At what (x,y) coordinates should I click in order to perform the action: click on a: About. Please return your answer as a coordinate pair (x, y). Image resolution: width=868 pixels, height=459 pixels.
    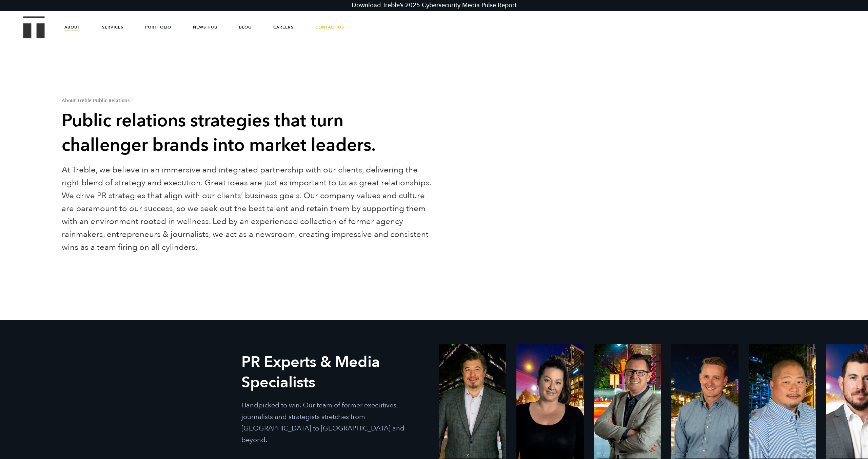
    Looking at the image, I should click on (72, 27).